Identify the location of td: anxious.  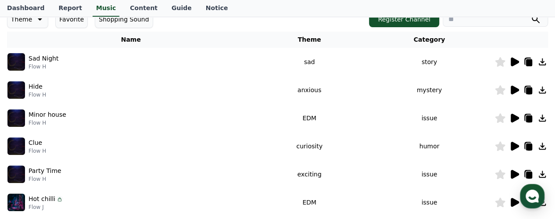
(309, 90).